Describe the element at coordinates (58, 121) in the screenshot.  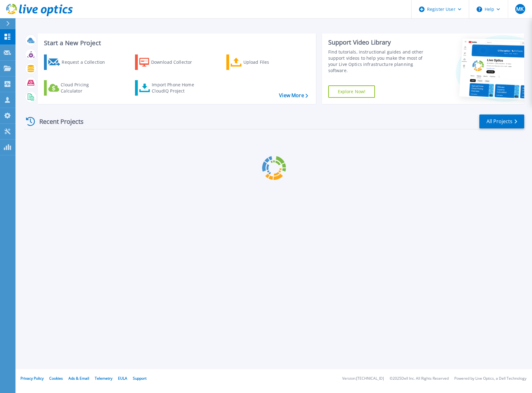
I see `div: Recent Projects` at that location.